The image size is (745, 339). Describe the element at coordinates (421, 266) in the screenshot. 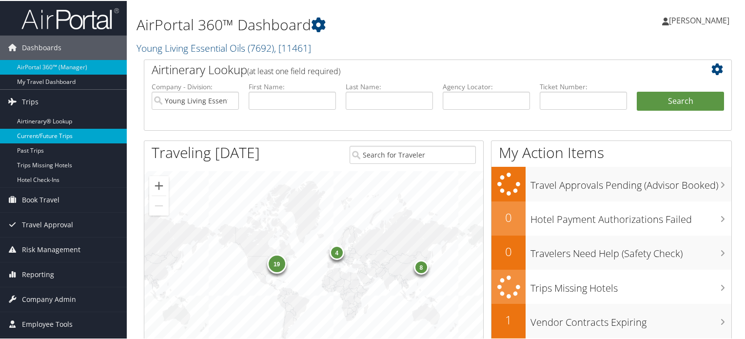

I see `div: 8` at that location.